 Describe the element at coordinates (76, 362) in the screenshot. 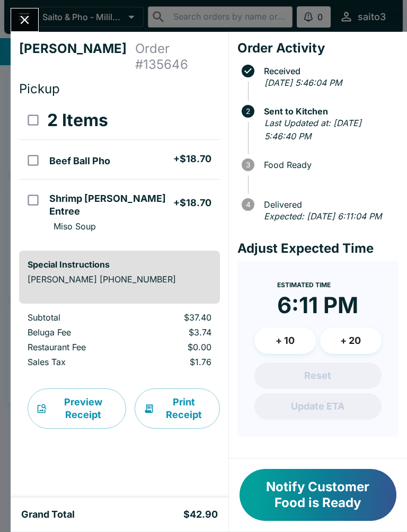

I see `p: Sales Tax` at that location.